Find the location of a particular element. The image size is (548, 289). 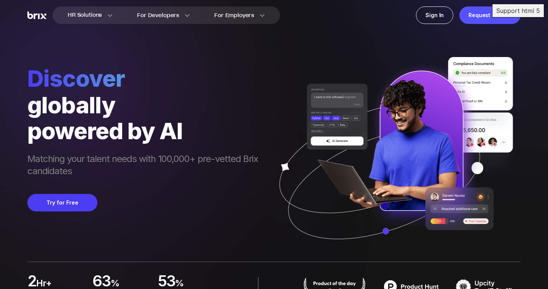

div: Sign In is located at coordinates (435, 15).